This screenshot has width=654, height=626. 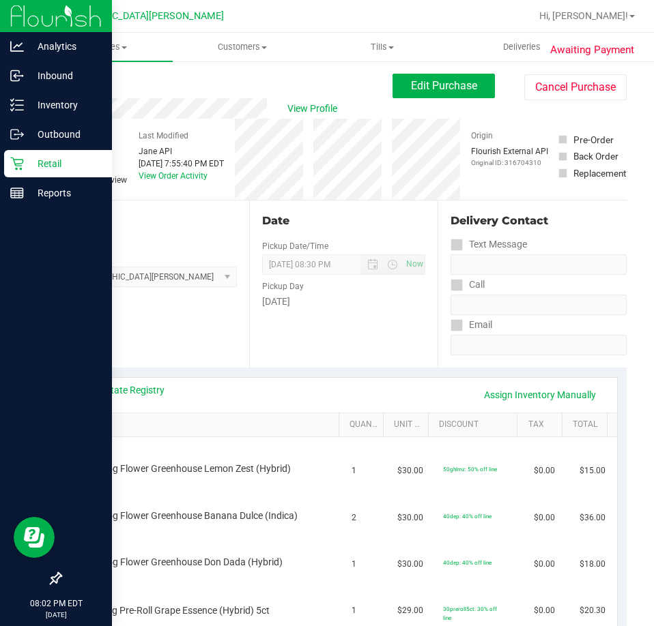 What do you see at coordinates (599, 173) in the screenshot?
I see `div: Replacement` at bounding box center [599, 173].